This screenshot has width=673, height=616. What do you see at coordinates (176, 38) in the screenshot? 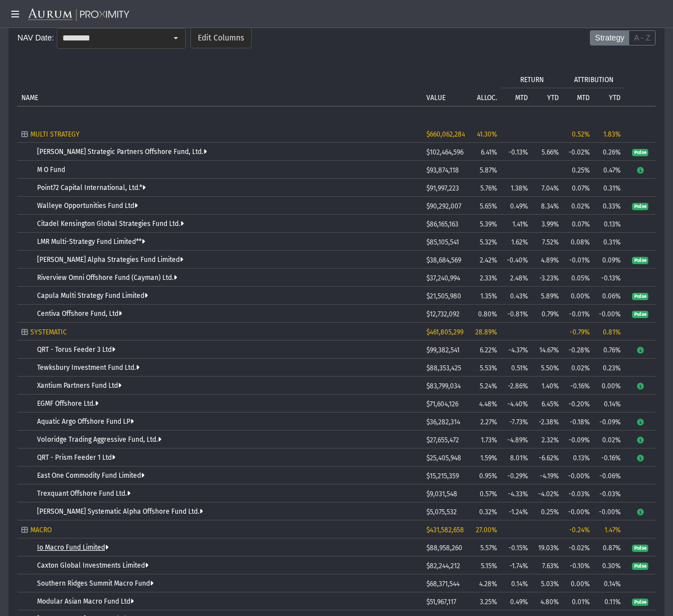
I see `div: Select` at bounding box center [176, 38].